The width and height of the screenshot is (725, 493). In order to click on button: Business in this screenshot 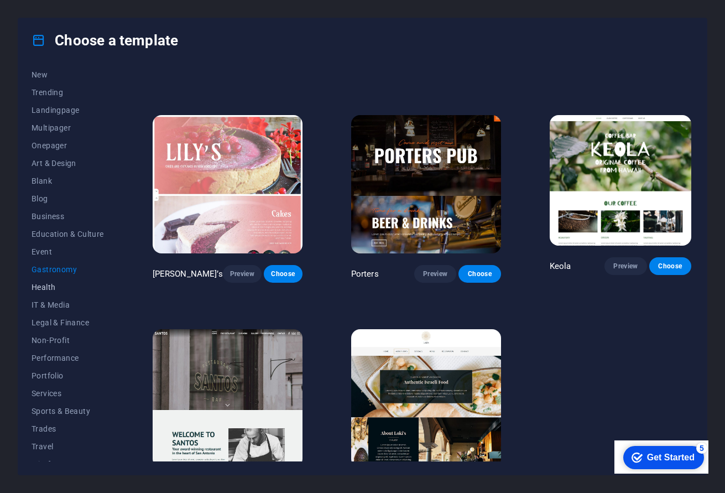, I will do `click(67, 216)`.